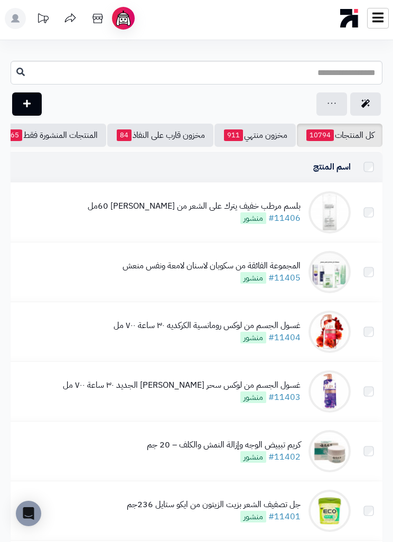 This screenshot has height=542, width=393. What do you see at coordinates (211, 266) in the screenshot?
I see `div: المجموعة الفائقة من سكوبان لاسنان لامعة ونفس منعش` at bounding box center [211, 266].